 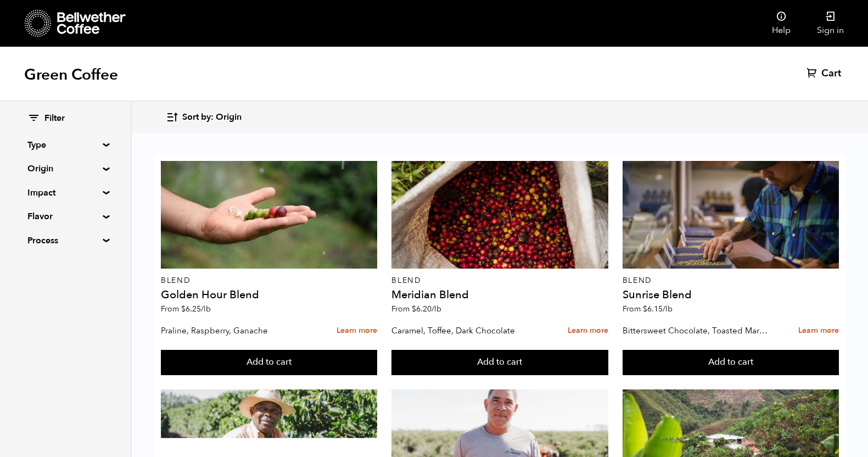 What do you see at coordinates (731, 294) in the screenshot?
I see `h4: Sunrise Blend` at bounding box center [731, 294].